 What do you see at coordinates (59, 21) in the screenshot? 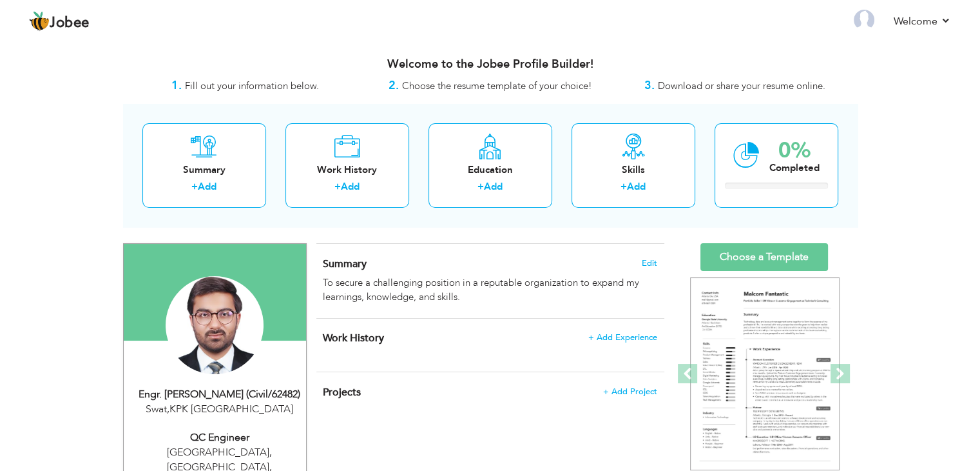
I see `a: Jobee` at bounding box center [59, 21].